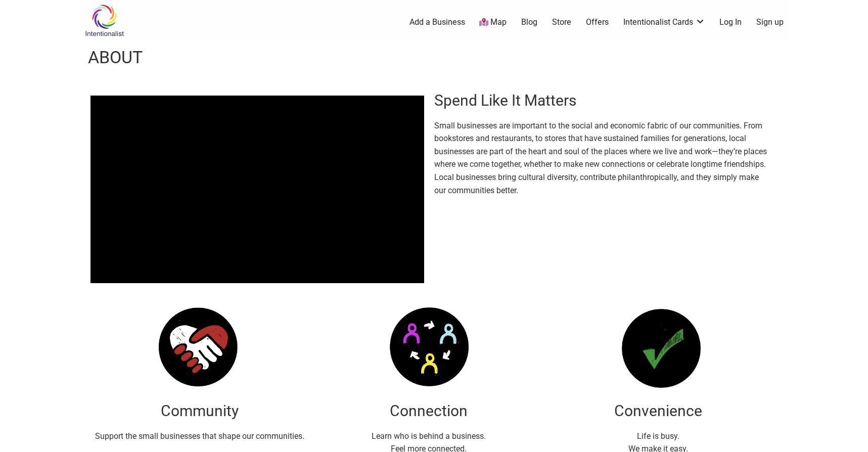 Image resolution: width=868 pixels, height=452 pixels. I want to click on a: Sign up, so click(770, 22).